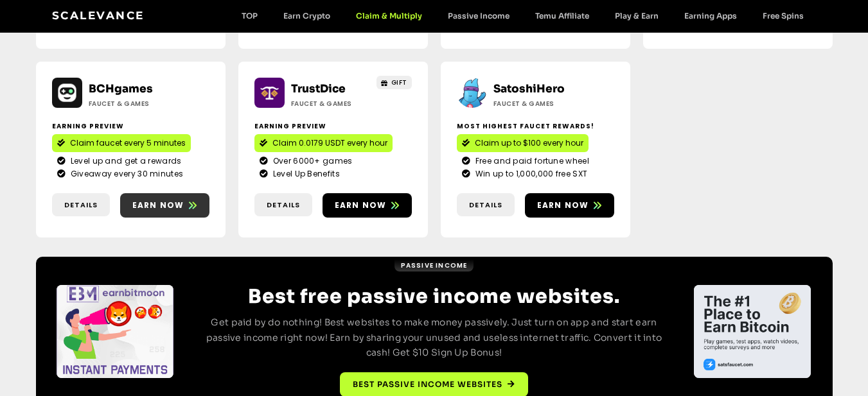  I want to click on span: Level Up Benefits, so click(305, 174).